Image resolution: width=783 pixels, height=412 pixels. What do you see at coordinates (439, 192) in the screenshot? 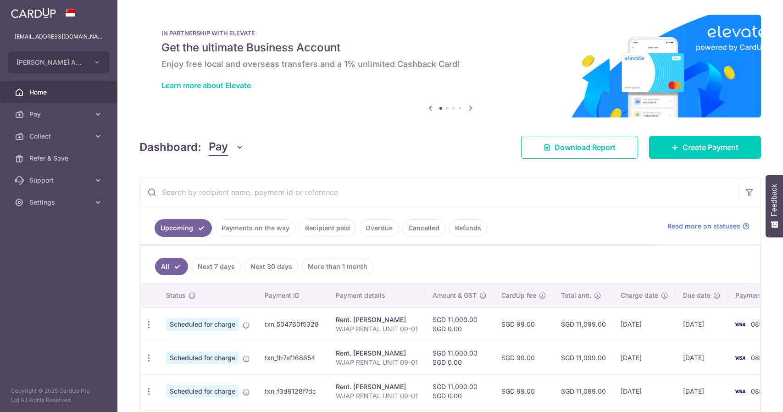
I see `input: Search by recipient name, payment id or reference` at bounding box center [439, 192].